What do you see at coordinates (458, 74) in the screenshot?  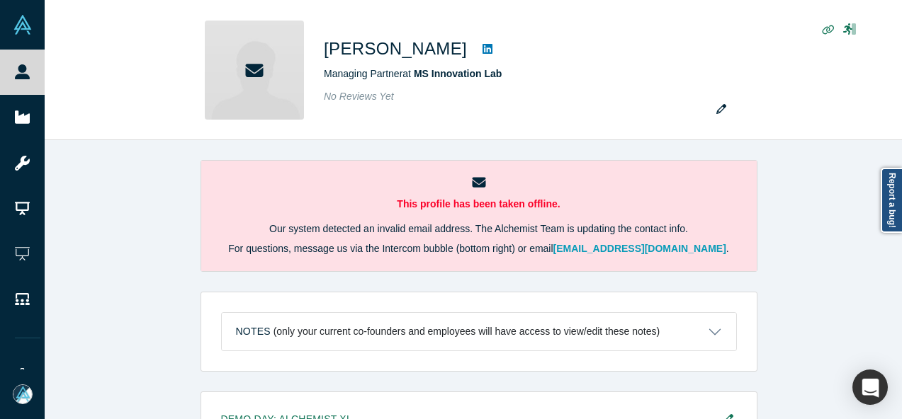 I see `span: MS Innovation Lab` at bounding box center [458, 74].